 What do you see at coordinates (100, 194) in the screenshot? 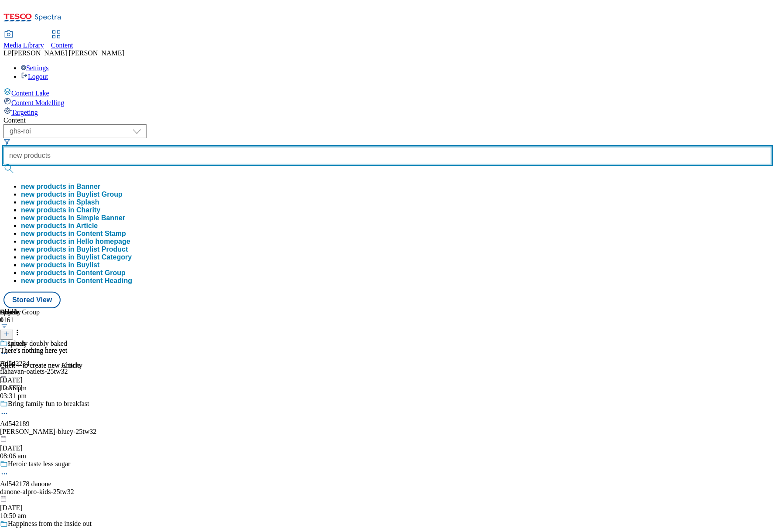
I see `span: Buylist Group` at bounding box center [100, 194].